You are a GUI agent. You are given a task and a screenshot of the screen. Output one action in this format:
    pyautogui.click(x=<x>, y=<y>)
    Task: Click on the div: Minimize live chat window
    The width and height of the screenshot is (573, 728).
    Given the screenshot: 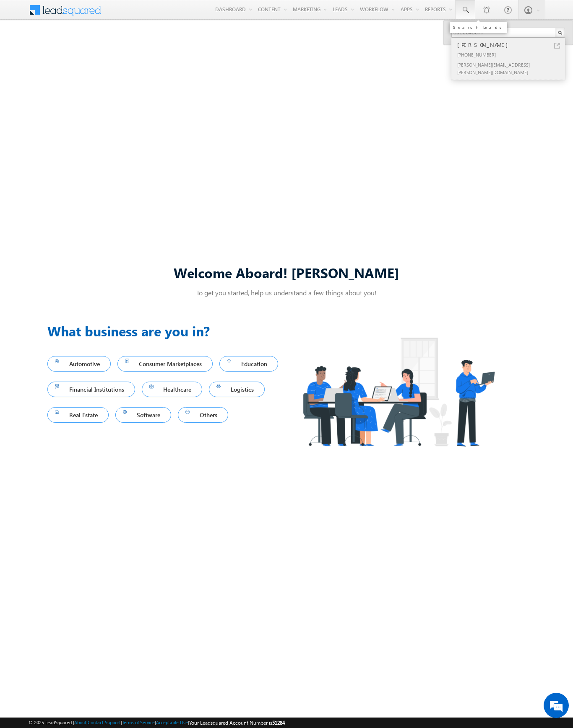 What is the action you would take?
    pyautogui.click(x=148, y=14)
    